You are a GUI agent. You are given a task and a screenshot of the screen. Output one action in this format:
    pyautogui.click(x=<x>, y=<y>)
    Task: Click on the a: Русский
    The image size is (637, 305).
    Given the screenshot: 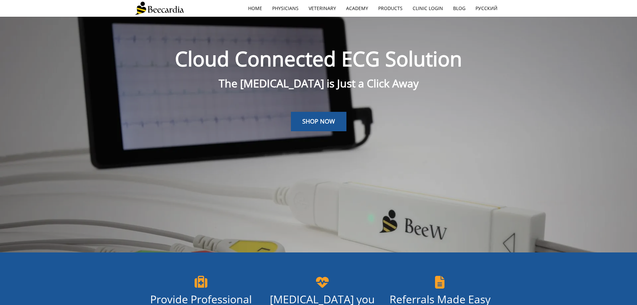 What is the action you would take?
    pyautogui.click(x=486, y=8)
    